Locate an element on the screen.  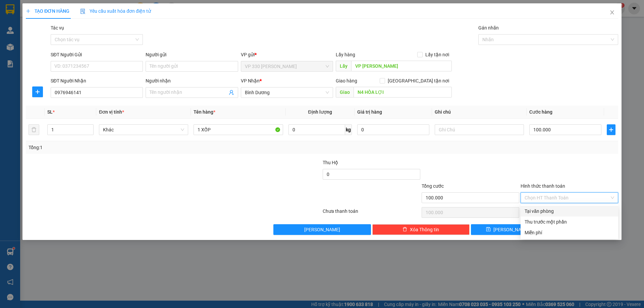
span: Giao hàng is located at coordinates (346, 81).